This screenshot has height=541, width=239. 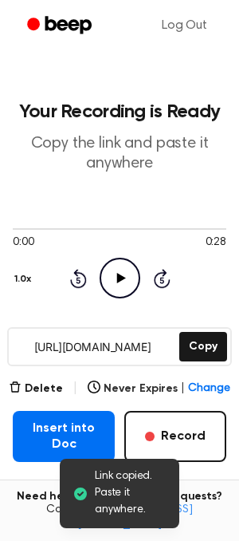 I want to click on button: Never Expires|Change, so click(x=159, y=388).